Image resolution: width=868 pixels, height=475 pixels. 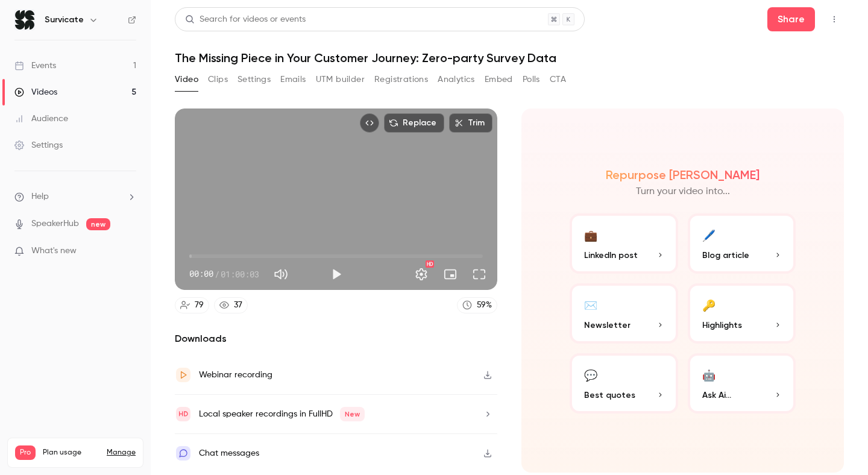 I want to click on div: Chat messages, so click(x=229, y=453).